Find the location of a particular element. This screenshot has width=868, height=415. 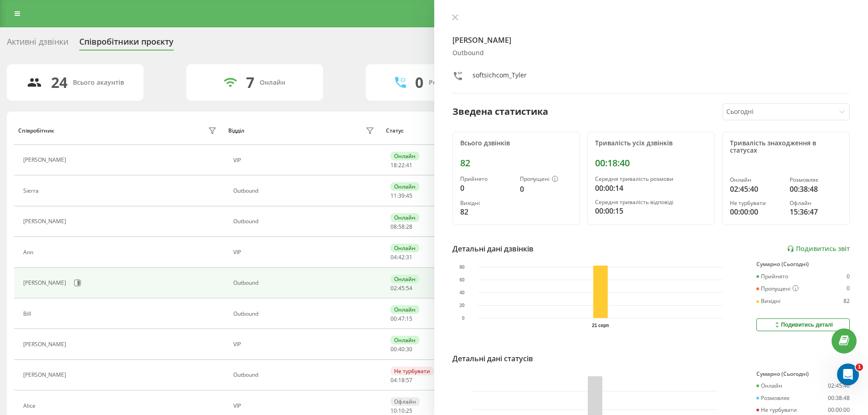

span: 47 is located at coordinates (402, 319).